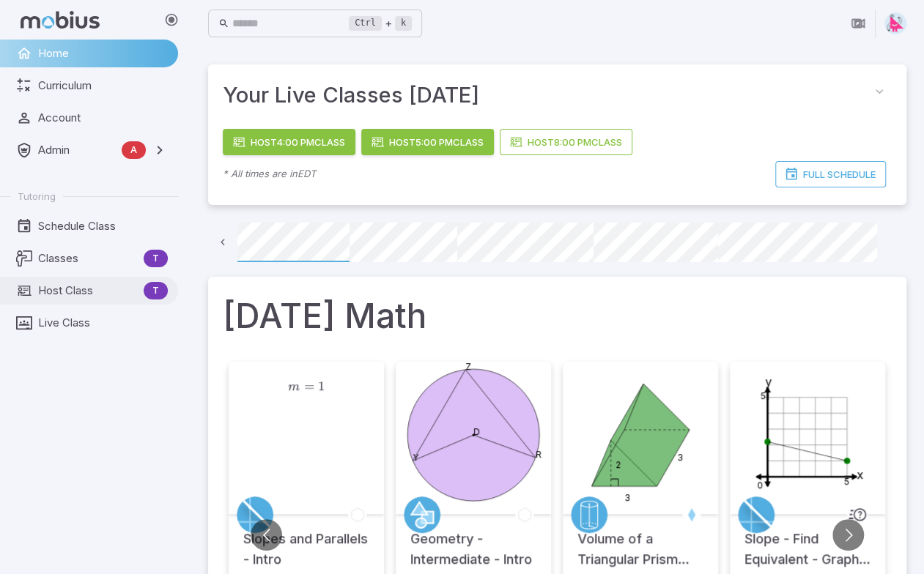  What do you see at coordinates (403, 23) in the screenshot?
I see `kbd: k` at bounding box center [403, 23].